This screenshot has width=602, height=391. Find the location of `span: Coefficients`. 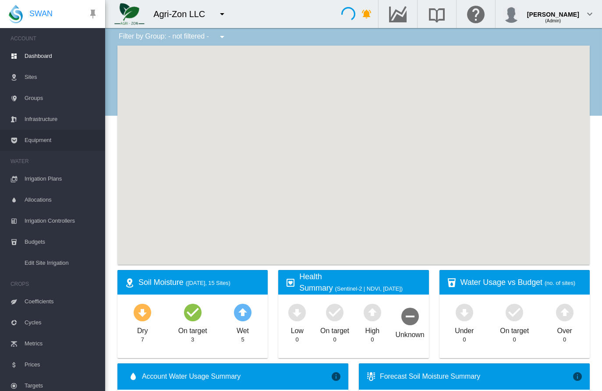

span: Coefficients is located at coordinates (61, 301).